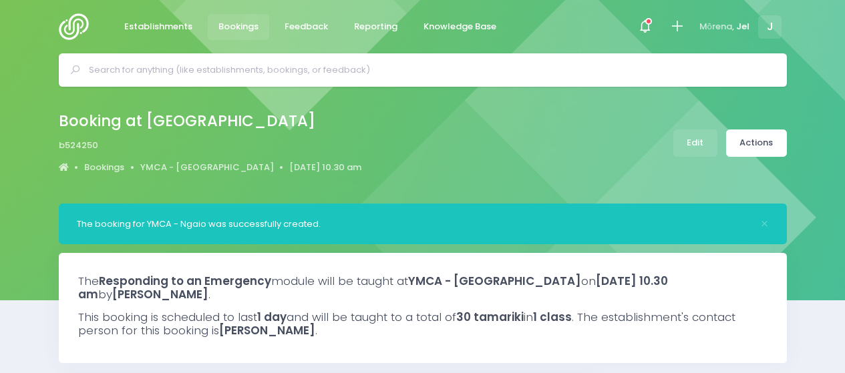  I want to click on span: Jel, so click(743, 27).